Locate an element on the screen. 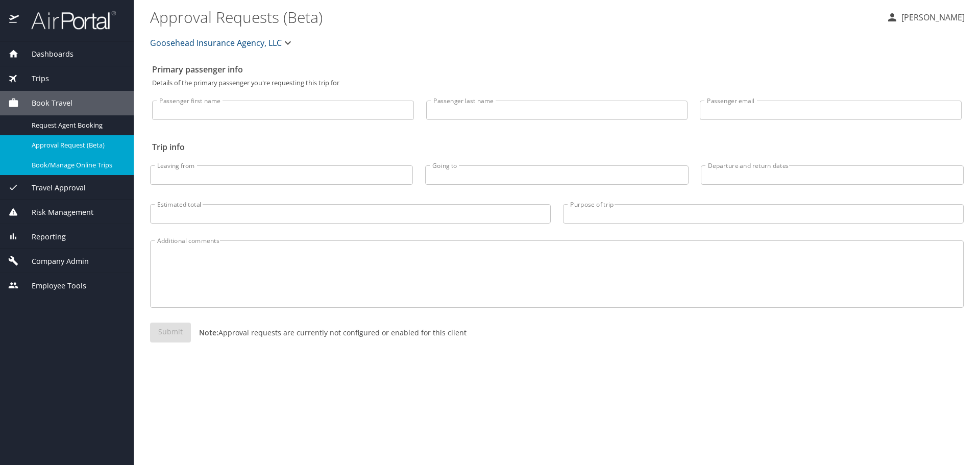  span: Company Admin is located at coordinates (54, 262).